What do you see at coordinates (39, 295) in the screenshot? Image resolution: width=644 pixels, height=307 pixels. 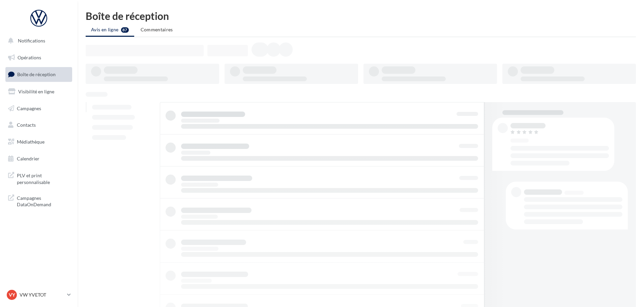 I see `a: VY VW YVETOT` at bounding box center [39, 295].